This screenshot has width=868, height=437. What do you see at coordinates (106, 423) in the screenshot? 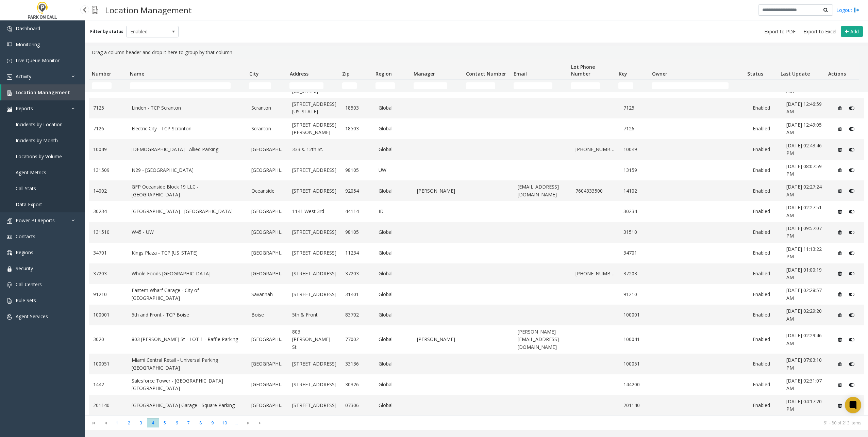
I see `span: Go to the previous page` at bounding box center [106, 423].